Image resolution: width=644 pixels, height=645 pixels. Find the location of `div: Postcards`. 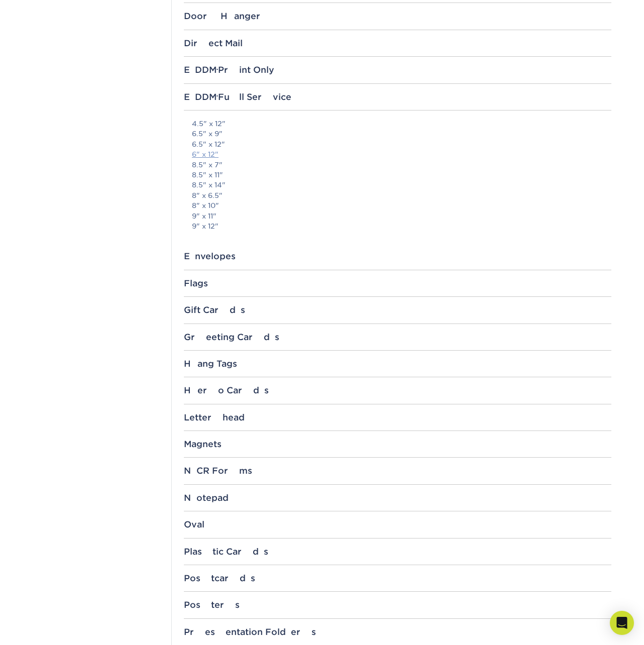

div: Postcards is located at coordinates (397, 578).